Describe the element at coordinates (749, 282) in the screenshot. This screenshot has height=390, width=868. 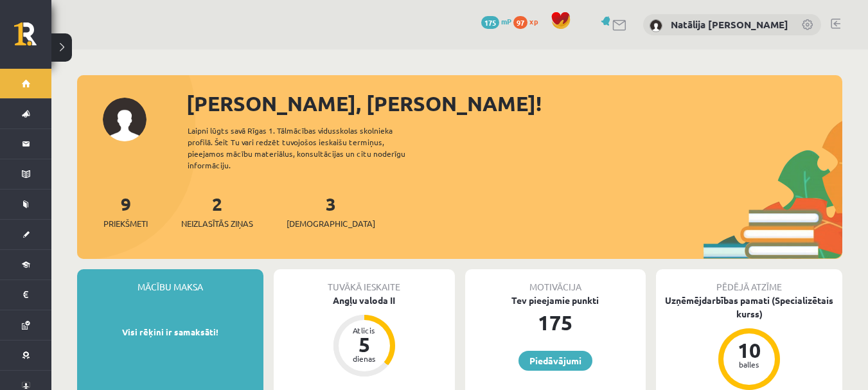
I see `div: Pēdējā atzīme` at that location.